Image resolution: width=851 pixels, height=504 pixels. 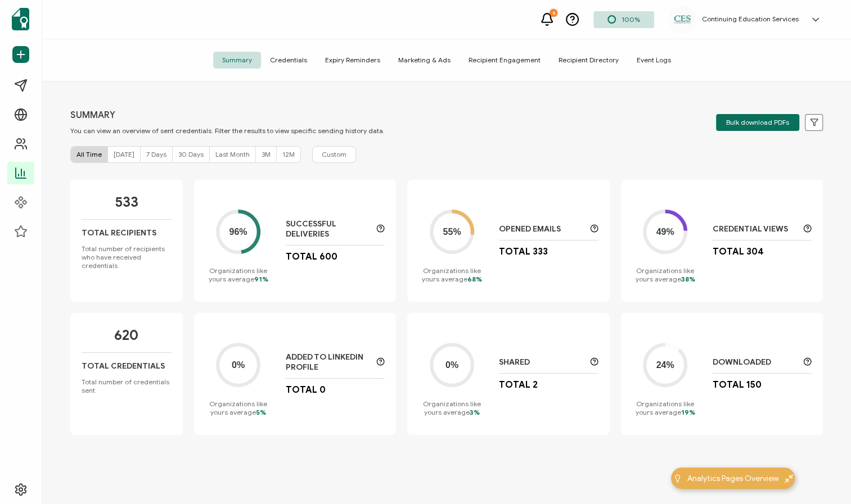 I want to click on button: Bulk download PDFs, so click(x=758, y=122).